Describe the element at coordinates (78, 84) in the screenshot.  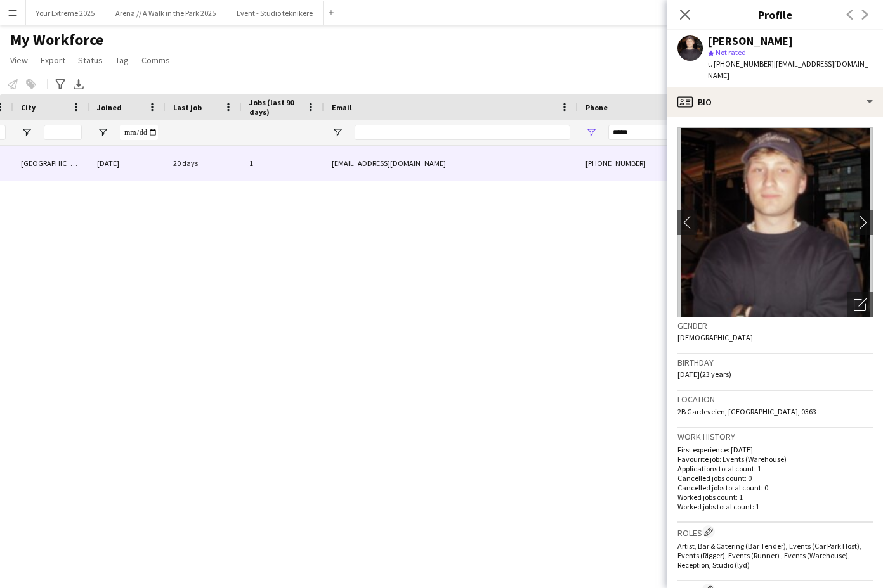
I see `app-action-btn: Export XLSX` at that location.